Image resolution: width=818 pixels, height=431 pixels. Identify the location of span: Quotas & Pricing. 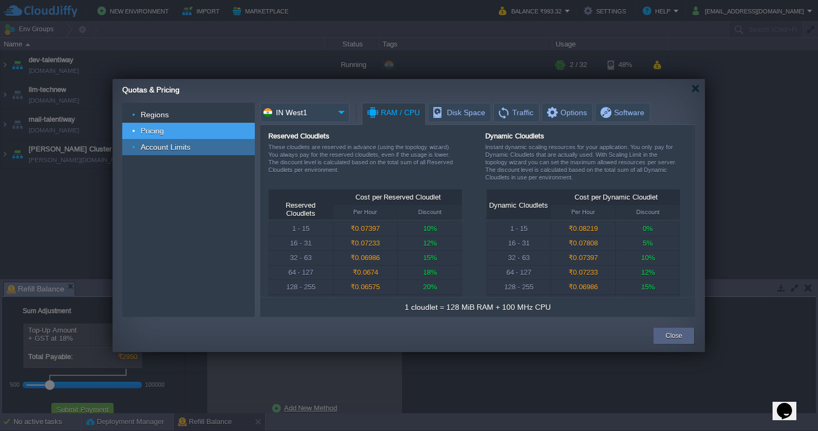
(151, 90).